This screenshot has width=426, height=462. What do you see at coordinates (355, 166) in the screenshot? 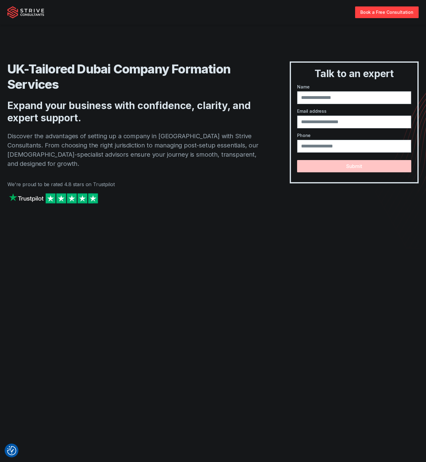
I see `button: Submit` at bounding box center [355, 166].